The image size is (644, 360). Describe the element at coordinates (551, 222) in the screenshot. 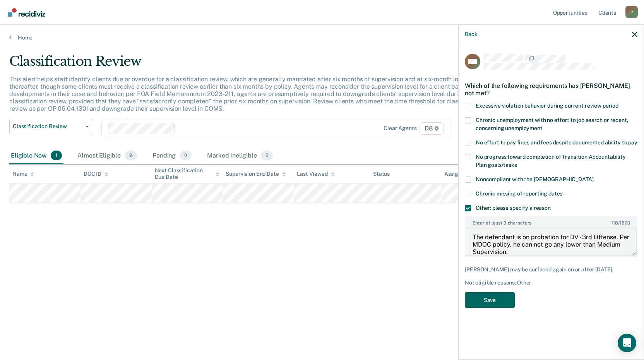

I see `label: Enter at least 3 characters` at that location.